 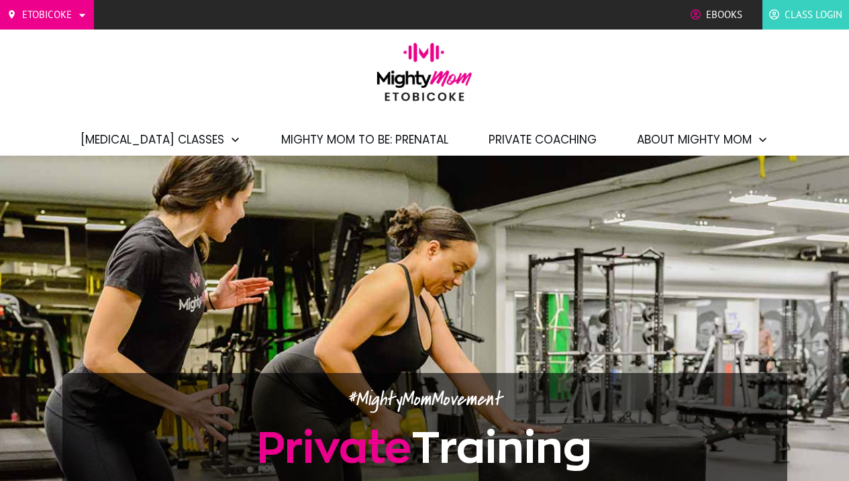 What do you see at coordinates (806, 15) in the screenshot?
I see `a: Class Login` at bounding box center [806, 15].